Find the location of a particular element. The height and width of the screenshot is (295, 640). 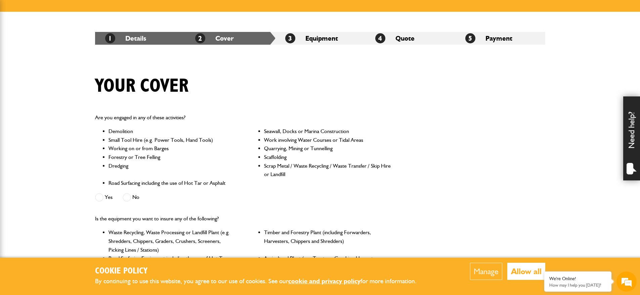

li: Quote is located at coordinates (410, 38).